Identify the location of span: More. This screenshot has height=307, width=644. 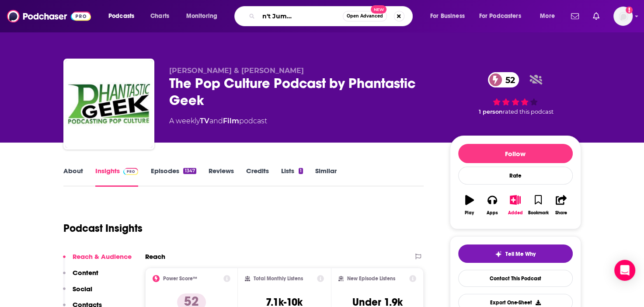
(547, 16).